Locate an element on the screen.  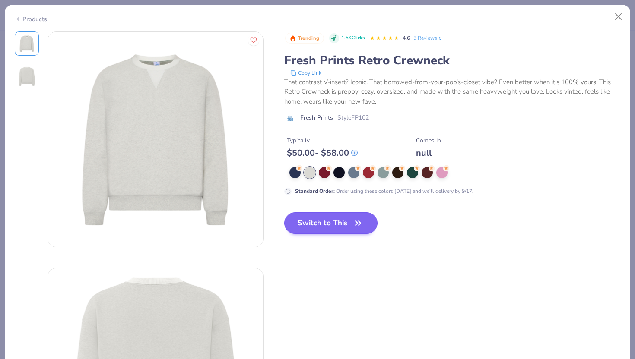
div: Comes In is located at coordinates (428, 140).